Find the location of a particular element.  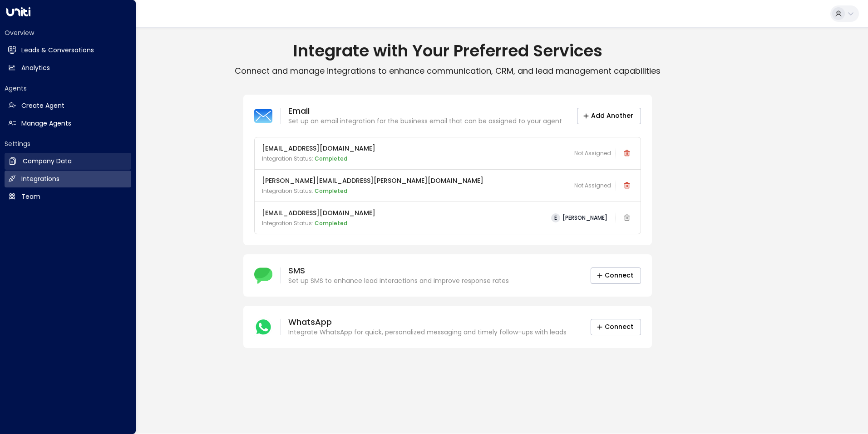

a: Manage Agents is located at coordinates (68, 123).